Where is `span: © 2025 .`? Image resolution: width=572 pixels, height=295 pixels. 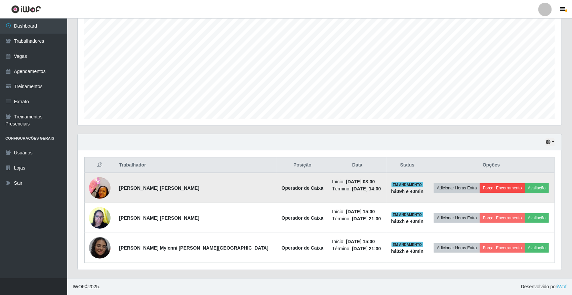
span: © 2025 . is located at coordinates (86, 286).